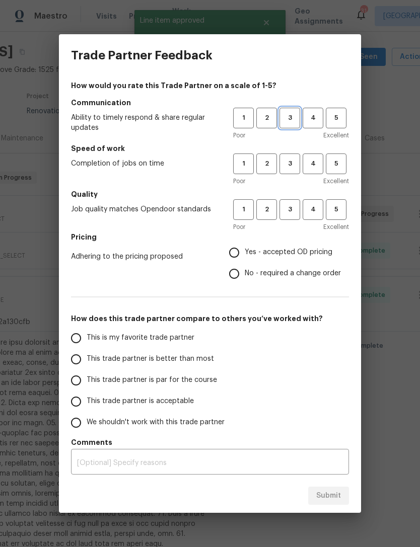 Image resolution: width=420 pixels, height=547 pixels. Describe the element at coordinates (141, 55) in the screenshot. I see `h3: Trade Partner Feedback` at that location.